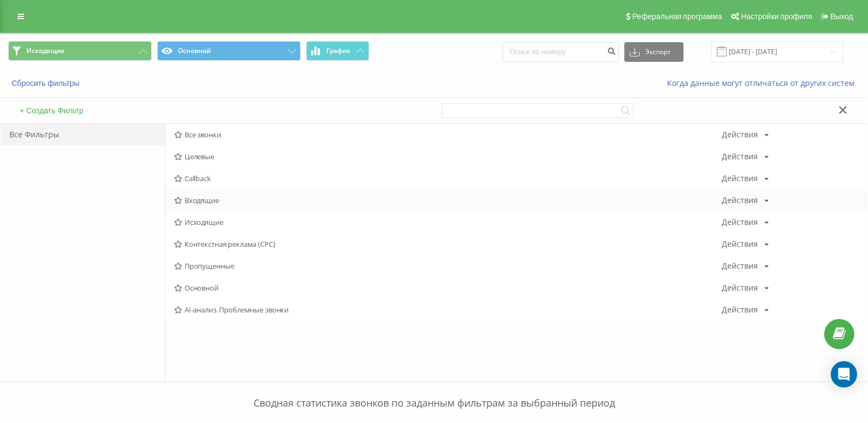 This screenshot has width=868, height=423. I want to click on span: Реферальная программа, so click(677, 17).